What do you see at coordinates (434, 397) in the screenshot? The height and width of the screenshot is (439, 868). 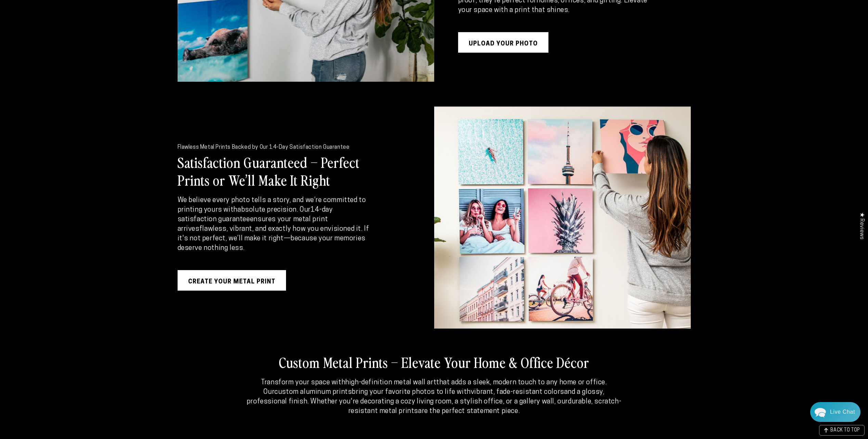 I see `p: Transform your space with that adds a sleek, modern touch to any home or office. Our bring your f...` at bounding box center [434, 397].